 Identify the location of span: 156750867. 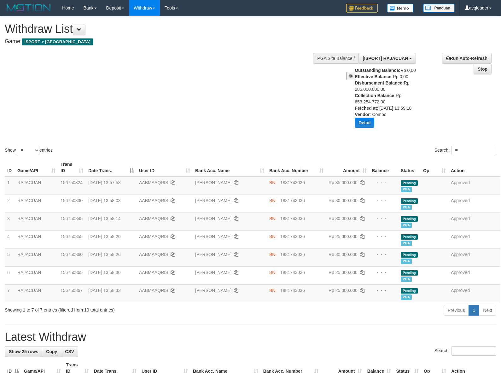
(72, 291).